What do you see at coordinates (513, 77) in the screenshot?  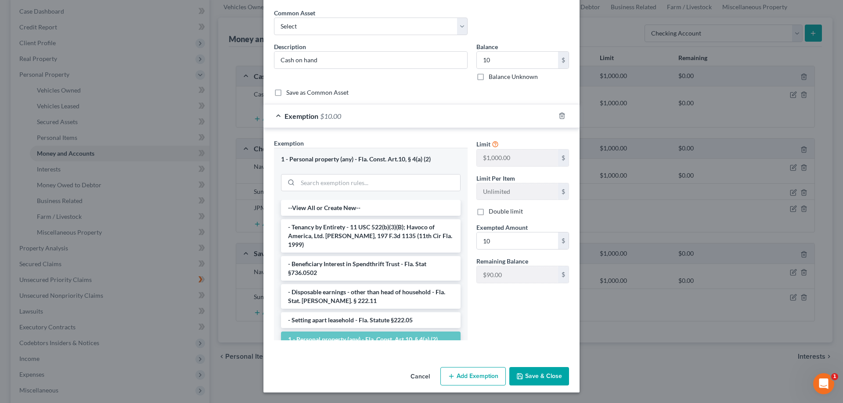 I see `label: Balance Unknown` at bounding box center [513, 77].